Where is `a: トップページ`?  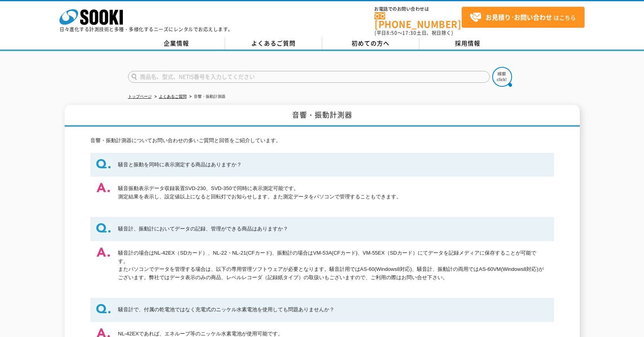 a: トップページ is located at coordinates (140, 97).